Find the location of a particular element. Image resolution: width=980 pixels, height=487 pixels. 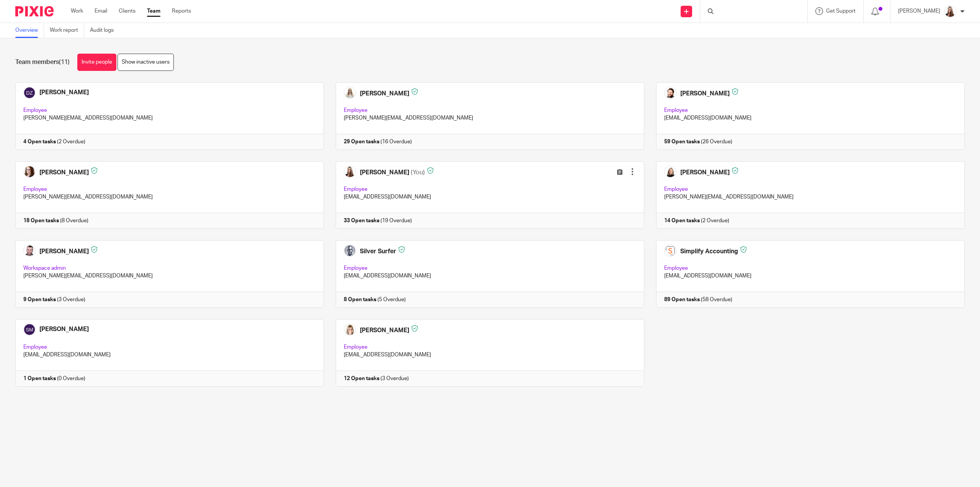

a: Work report is located at coordinates (67, 30).